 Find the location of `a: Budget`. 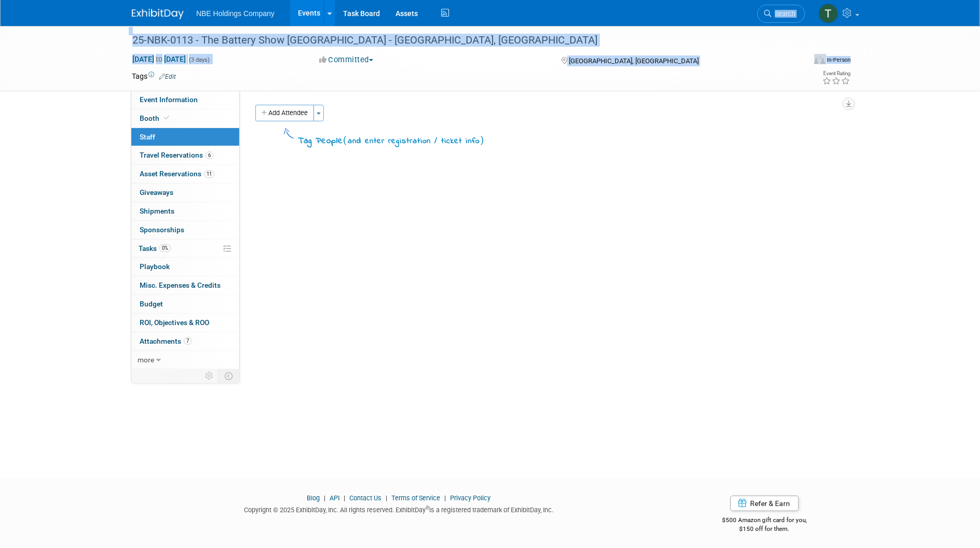

a: Budget is located at coordinates (186, 304).